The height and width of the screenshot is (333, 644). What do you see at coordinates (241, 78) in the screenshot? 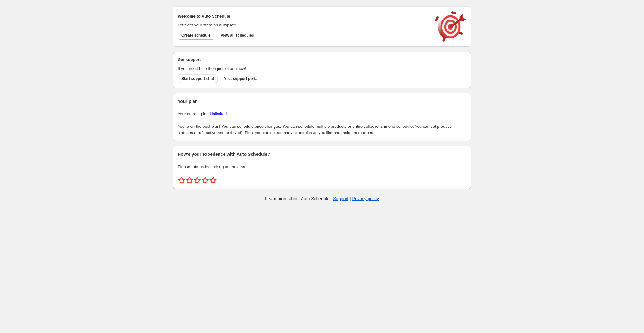
I see `span: Visit support portal` at bounding box center [241, 78].